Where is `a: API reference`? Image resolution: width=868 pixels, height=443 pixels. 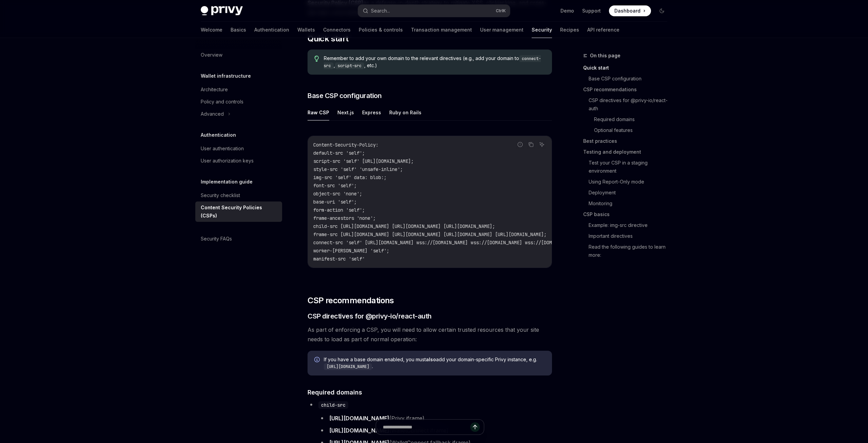
a: API reference is located at coordinates (603, 30).